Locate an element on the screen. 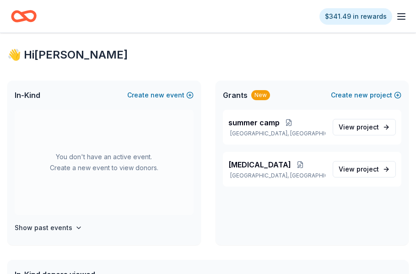 This screenshot has height=274, width=416. button: Createnewevent is located at coordinates (160, 95).